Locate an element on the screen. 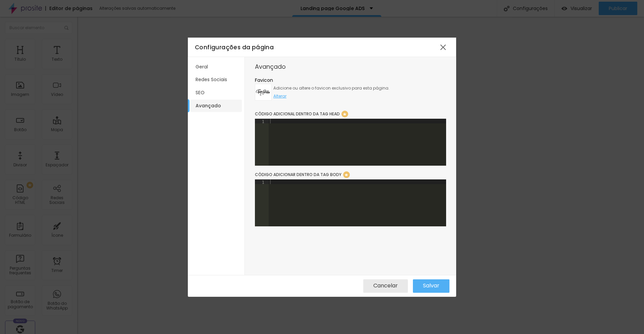 This screenshot has height=334, width=644. li: Redes Sociais is located at coordinates (216, 80).